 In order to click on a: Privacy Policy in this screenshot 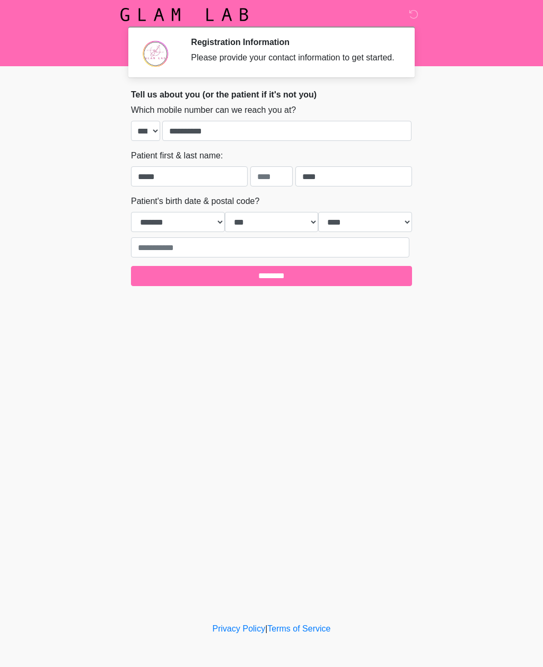, I will do `click(239, 629)`.